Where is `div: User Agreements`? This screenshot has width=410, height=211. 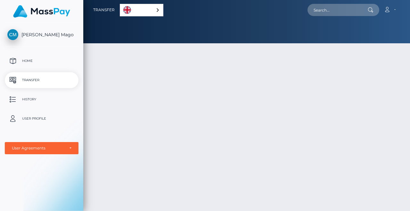 div: User Agreements is located at coordinates (38, 148).